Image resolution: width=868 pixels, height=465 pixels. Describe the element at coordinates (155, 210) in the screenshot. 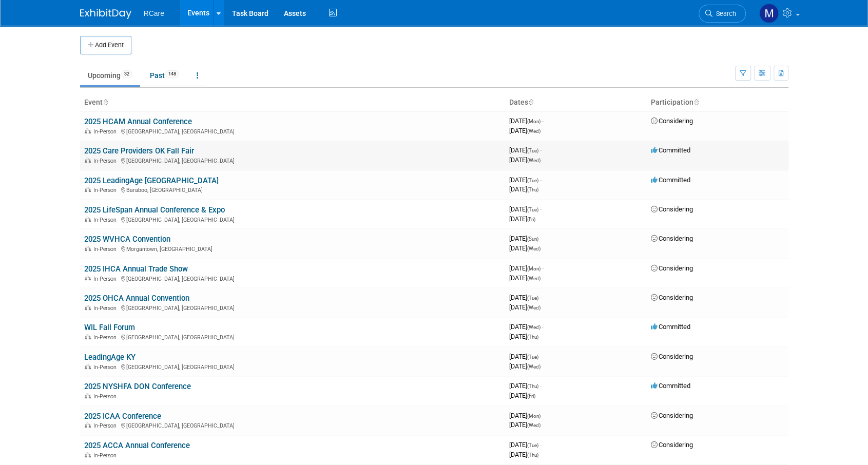

I see `a: 2025 LifeSpan Annual Conference & Expo` at that location.